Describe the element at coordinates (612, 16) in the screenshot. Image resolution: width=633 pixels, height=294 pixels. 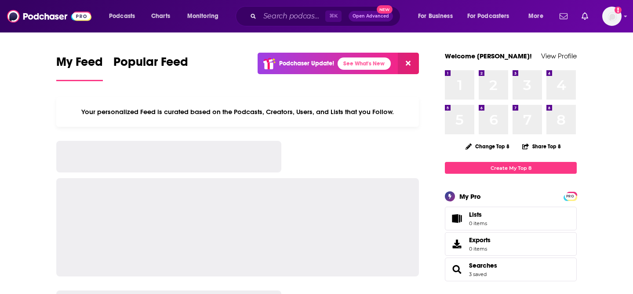
I see `span: Logged in as WachsmanSG` at that location.